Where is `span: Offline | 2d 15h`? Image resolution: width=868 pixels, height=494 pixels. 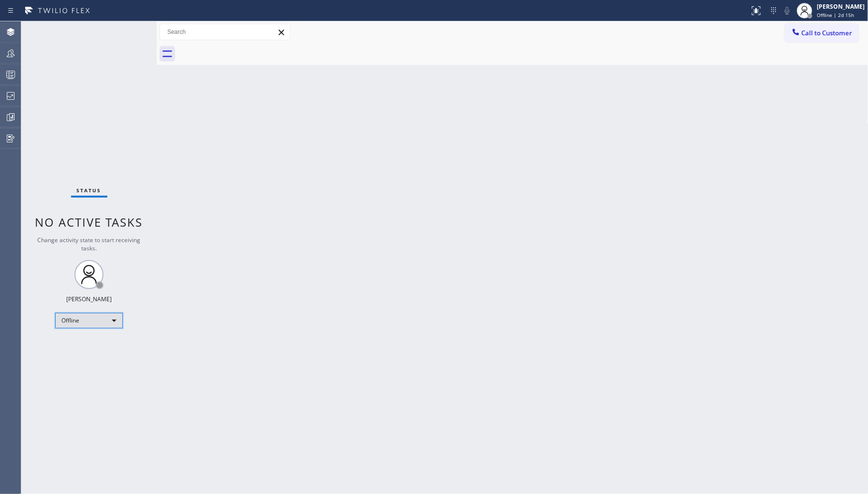 span: Offline | 2d 15h is located at coordinates (836, 15).